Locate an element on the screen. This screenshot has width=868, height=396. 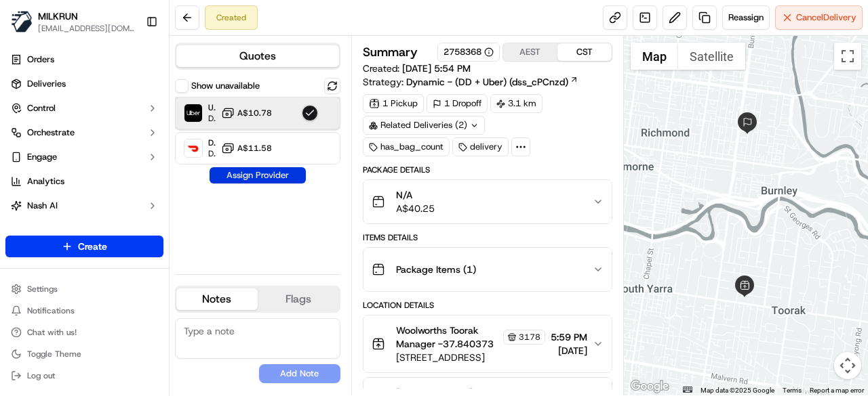
a: Dynamic - (DD + Uber) (dss_cPCnzd) is located at coordinates (493, 82).